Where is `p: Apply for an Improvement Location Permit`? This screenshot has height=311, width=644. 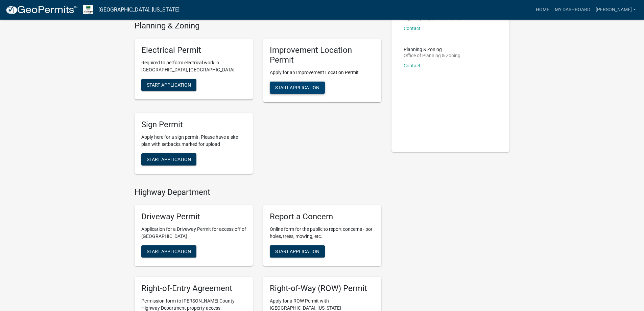 p: Apply for an Improvement Location Permit is located at coordinates (322, 72).